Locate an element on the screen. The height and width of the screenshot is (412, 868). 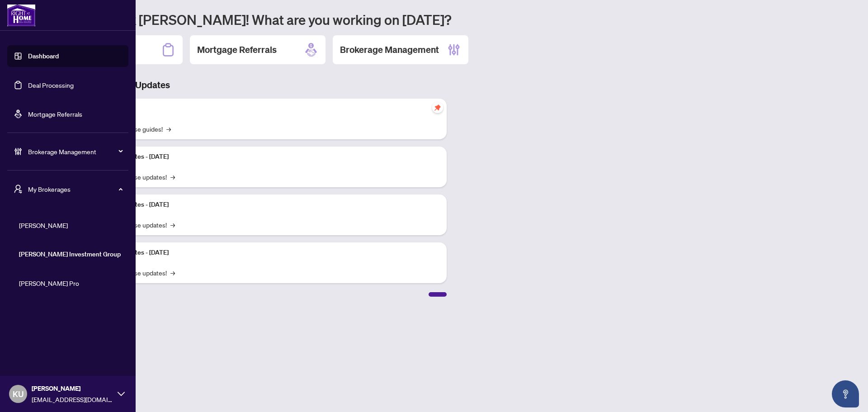
h3: Brokerage & Industry Updates is located at coordinates (247, 85).